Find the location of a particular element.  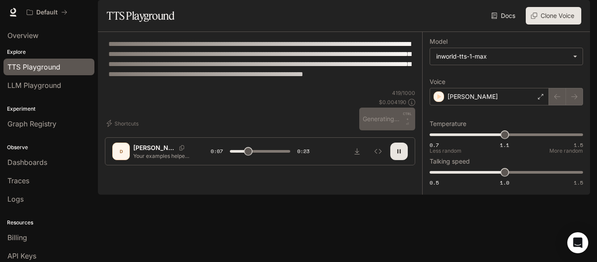

p: Less random is located at coordinates (446, 151).